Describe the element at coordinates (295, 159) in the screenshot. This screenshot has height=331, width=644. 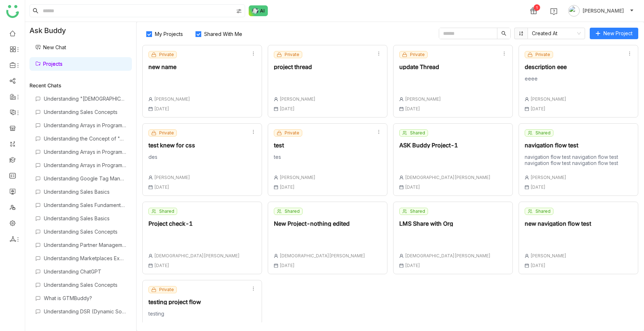
I see `div: tes` at that location.